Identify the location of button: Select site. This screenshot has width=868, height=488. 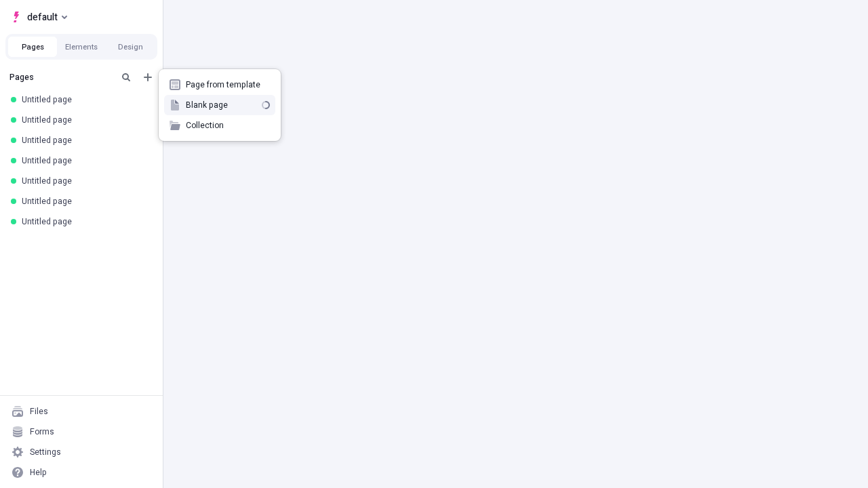
(38, 17).